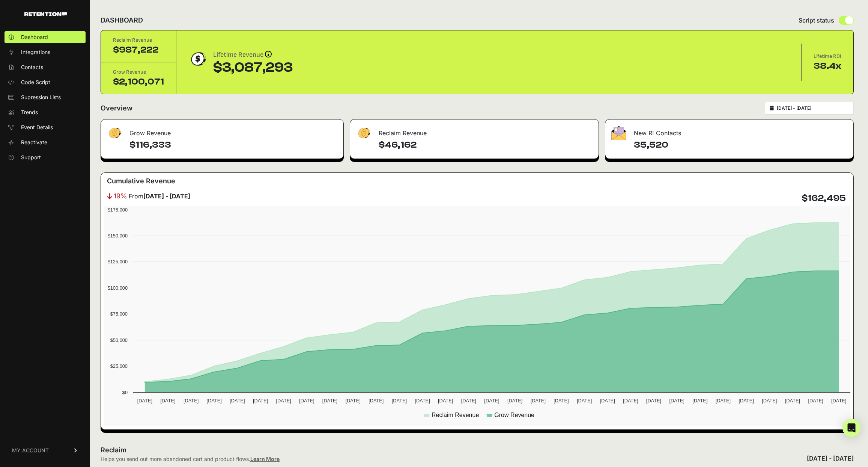 The height and width of the screenshot is (467, 868). Describe the element at coordinates (45, 127) in the screenshot. I see `a: Event Details` at that location.